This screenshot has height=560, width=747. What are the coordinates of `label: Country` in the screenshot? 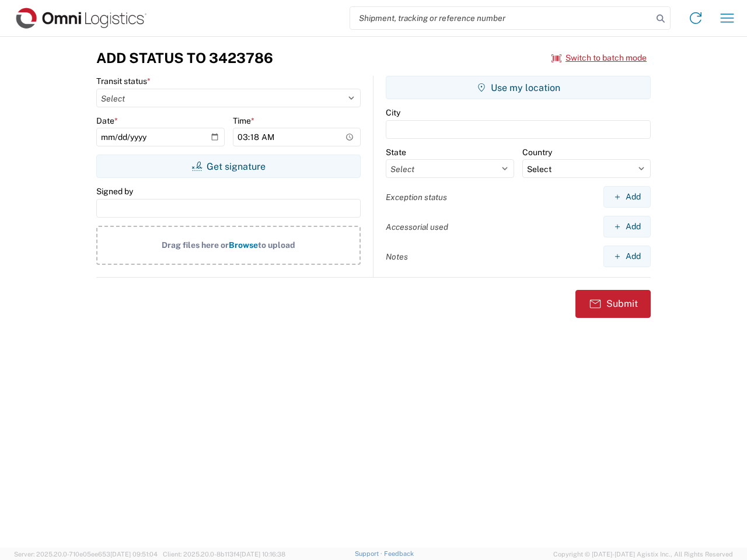 It's located at (537, 152).